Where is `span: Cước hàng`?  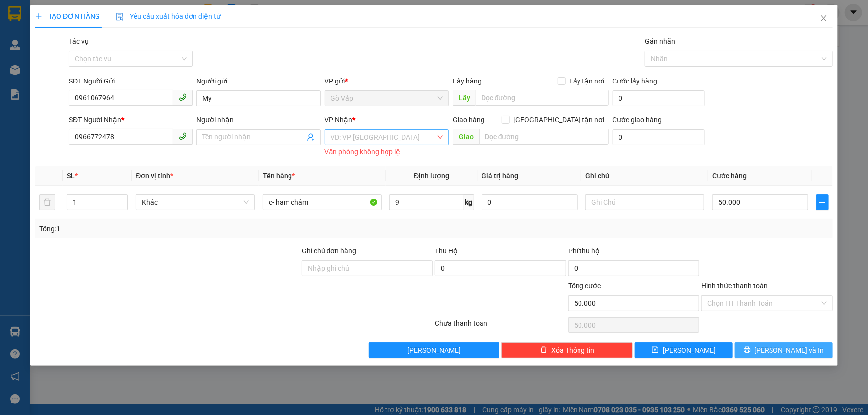
span: Cước hàng is located at coordinates (729, 176).